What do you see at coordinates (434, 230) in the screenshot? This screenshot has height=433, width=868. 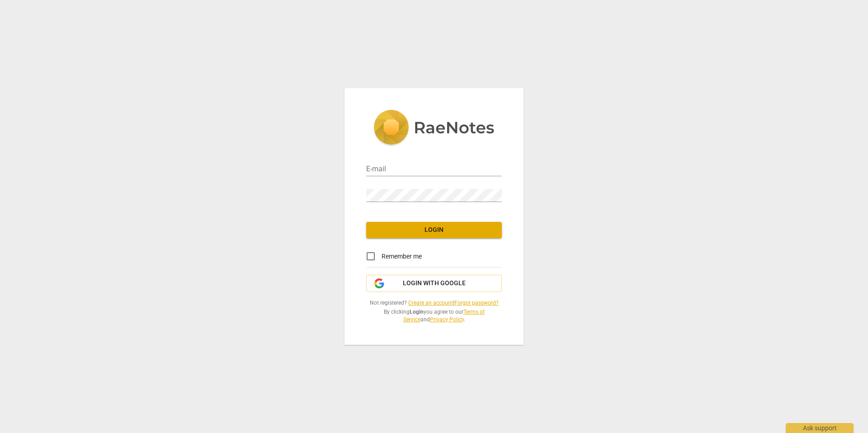 I see `span: Login` at bounding box center [434, 230].